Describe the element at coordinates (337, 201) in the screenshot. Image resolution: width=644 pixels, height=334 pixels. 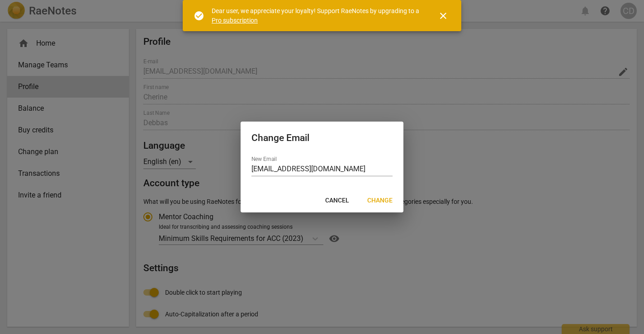
I see `span: Cancel` at that location.